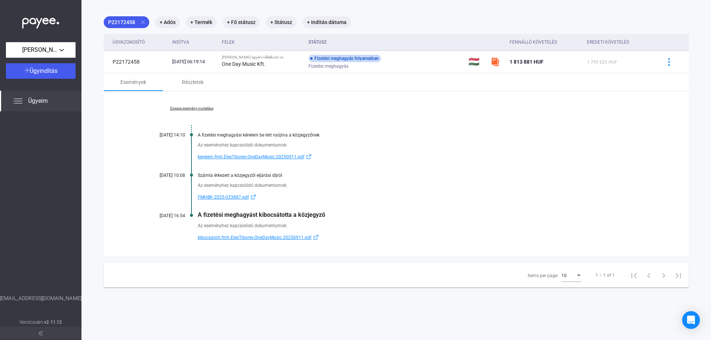 This screenshot has width=711, height=340. Describe the element at coordinates (241, 22) in the screenshot. I see `mat-chip: + Fő státusz` at that location.